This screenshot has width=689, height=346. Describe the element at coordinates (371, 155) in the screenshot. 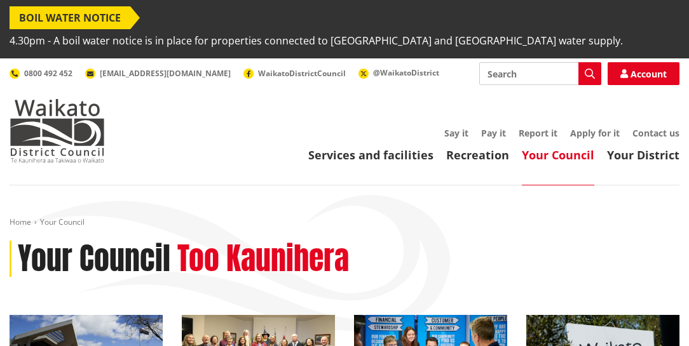

I see `a: Services and facilities` at that location.